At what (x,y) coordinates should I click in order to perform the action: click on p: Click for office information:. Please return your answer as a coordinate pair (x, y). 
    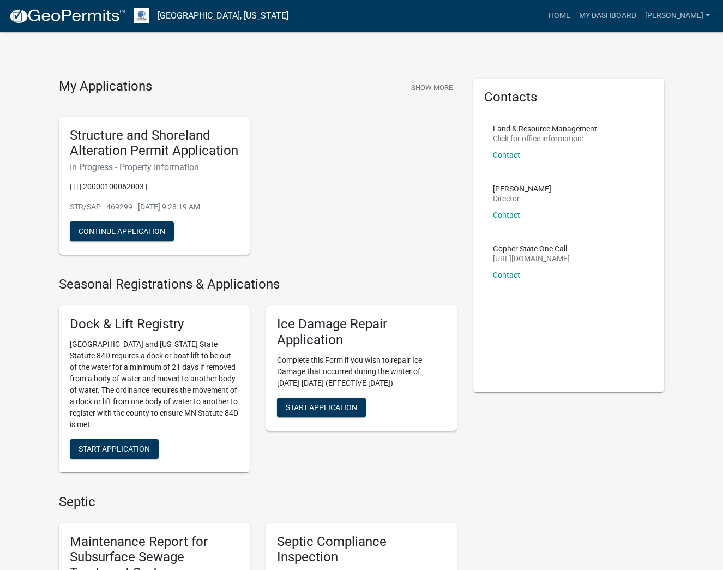
    Looking at the image, I should click on (545, 139).